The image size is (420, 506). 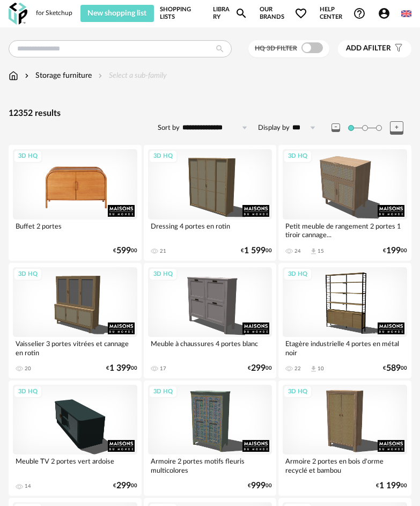 What do you see at coordinates (276, 48) in the screenshot?
I see `span: HQ 3D filter` at bounding box center [276, 48].